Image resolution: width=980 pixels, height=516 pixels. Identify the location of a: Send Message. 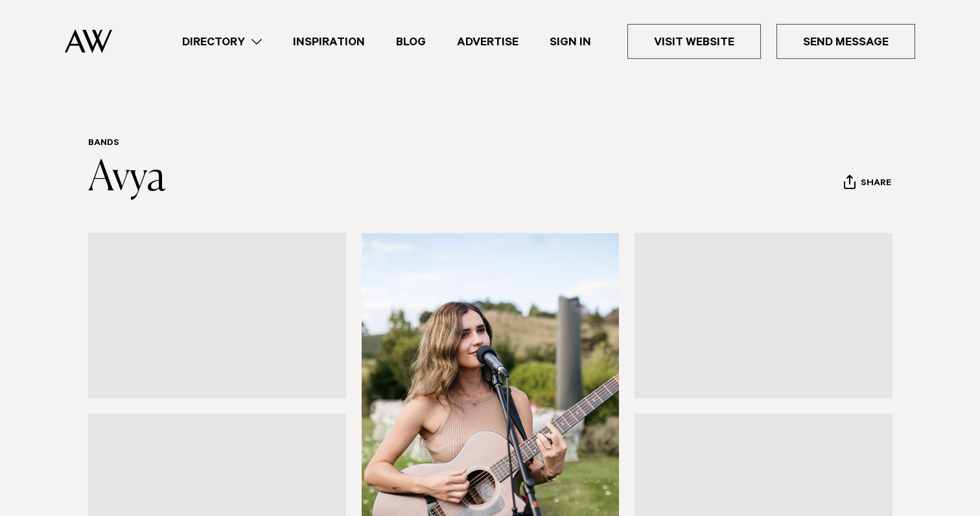
(846, 42).